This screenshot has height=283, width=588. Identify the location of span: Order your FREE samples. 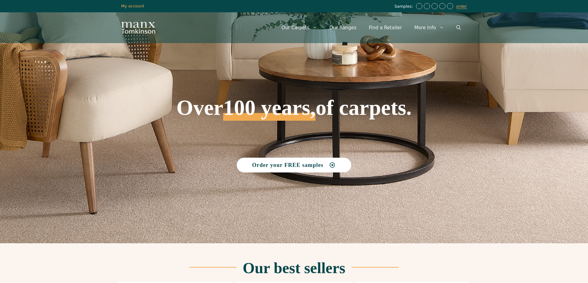
(287, 165).